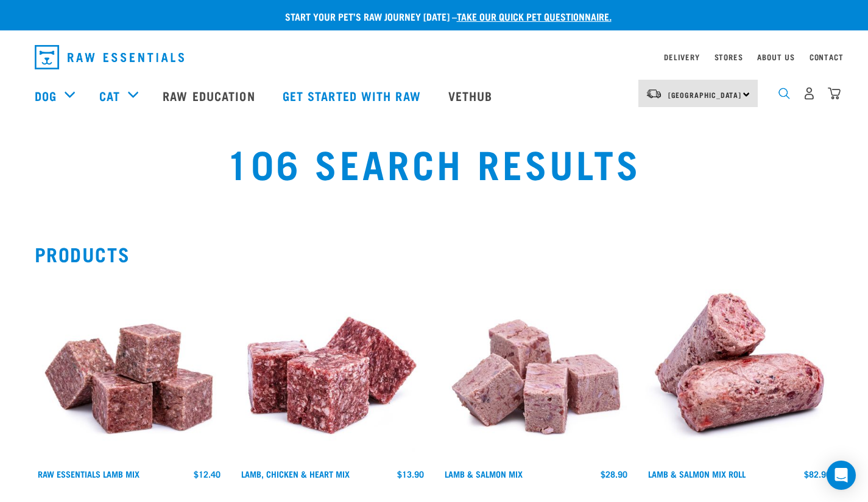 This screenshot has width=868, height=502. What do you see at coordinates (729, 57) in the screenshot?
I see `a: Stores` at bounding box center [729, 57].